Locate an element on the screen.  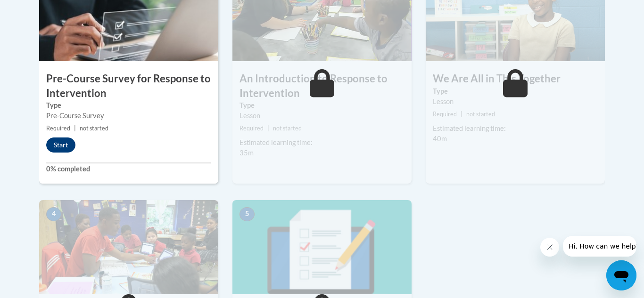
span: 4 is located at coordinates (54, 214).